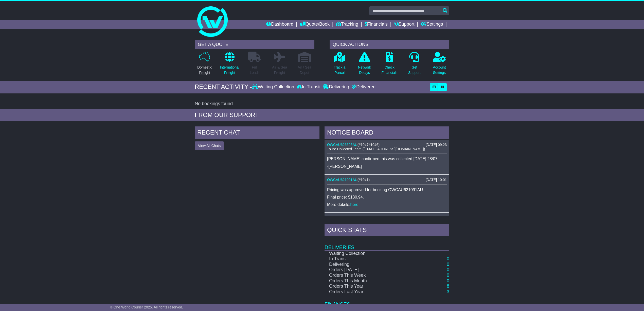 This screenshot has height=311, width=644. Describe the element at coordinates (387, 197) in the screenshot. I see `p: Final price: $130.94.` at that location.